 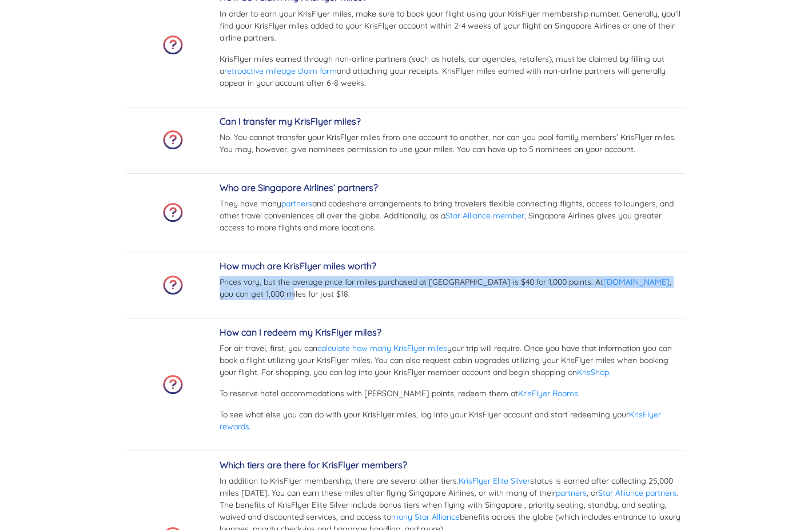 I want to click on p: KrisFlyer miles earned through non-airline partners (such as hotels, car agencies, retailers), mu..., so click(x=452, y=71).